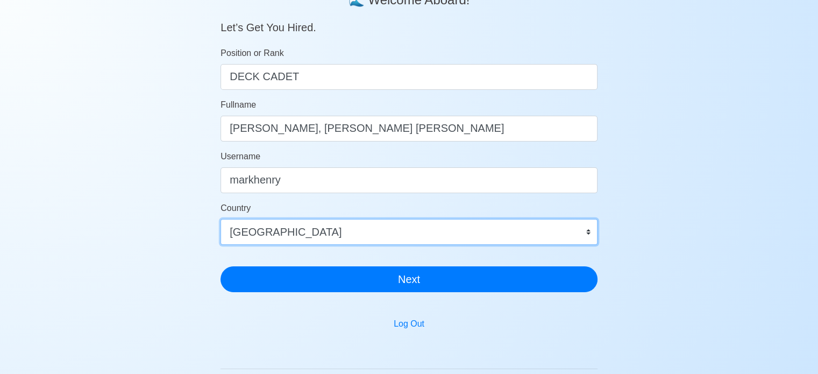 The width and height of the screenshot is (818, 374). Describe the element at coordinates (240, 156) in the screenshot. I see `span: Username` at that location.